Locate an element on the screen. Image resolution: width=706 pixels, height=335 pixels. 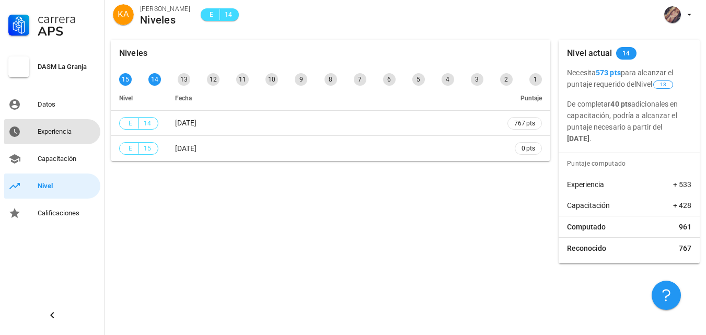
div: Carrera is located at coordinates (67, 19).